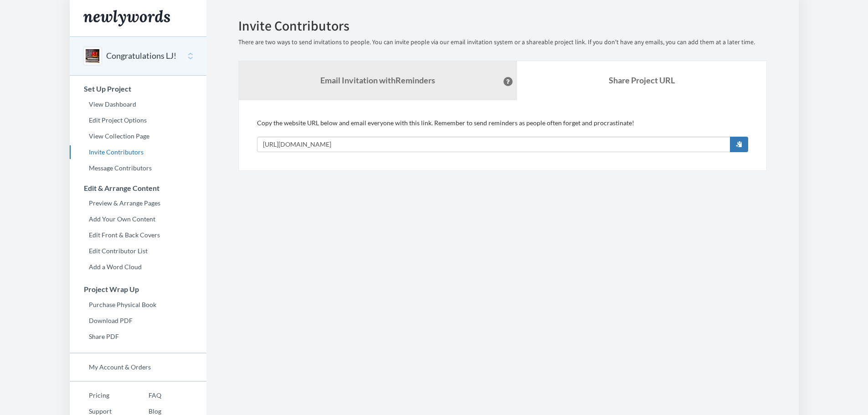 Image resolution: width=868 pixels, height=415 pixels. What do you see at coordinates (138, 337) in the screenshot?
I see `a: Share PDF` at bounding box center [138, 337].